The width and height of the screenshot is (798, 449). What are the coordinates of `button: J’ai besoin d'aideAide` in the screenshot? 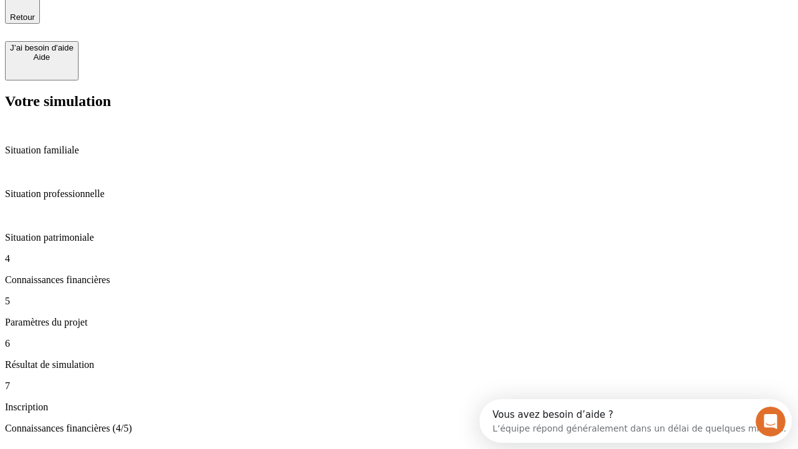 It's located at (42, 60).